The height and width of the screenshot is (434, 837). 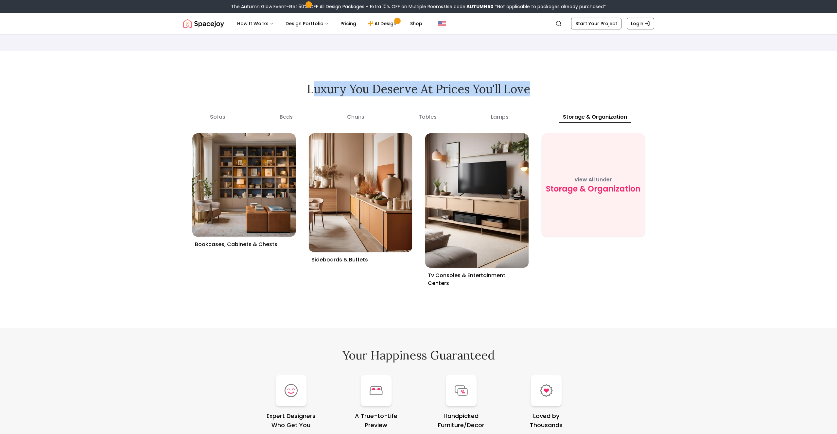 I want to click on img: Tv Consoles & Entertainment Centers, so click(x=477, y=200).